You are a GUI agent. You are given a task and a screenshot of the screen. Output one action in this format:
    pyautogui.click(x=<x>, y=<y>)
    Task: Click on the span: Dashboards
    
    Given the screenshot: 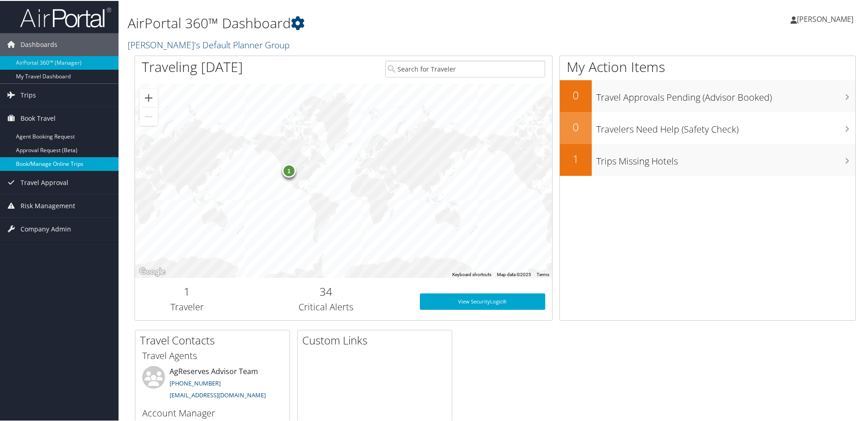 What is the action you would take?
    pyautogui.click(x=39, y=43)
    